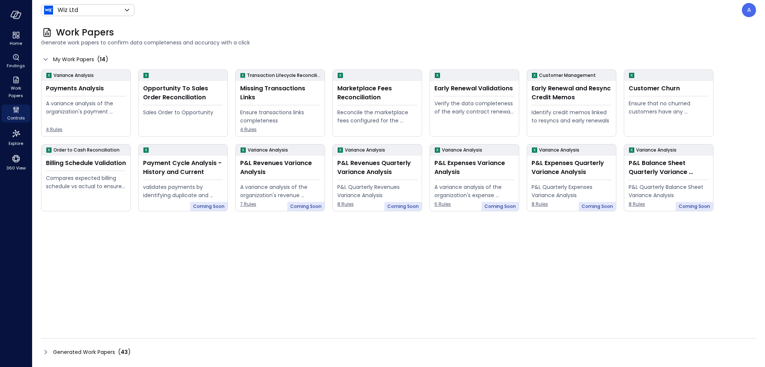 Image resolution: width=765 pixels, height=367 pixels. Describe the element at coordinates (669, 191) in the screenshot. I see `div: P&L Quarterly Balance Sheet Variance Analysis` at that location.